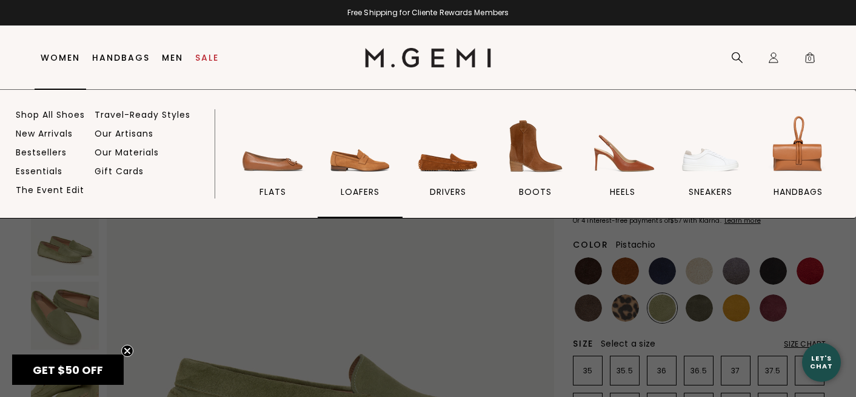 The height and width of the screenshot is (397, 856). What do you see at coordinates (360, 165) in the screenshot?
I see `a: loafers` at bounding box center [360, 165].